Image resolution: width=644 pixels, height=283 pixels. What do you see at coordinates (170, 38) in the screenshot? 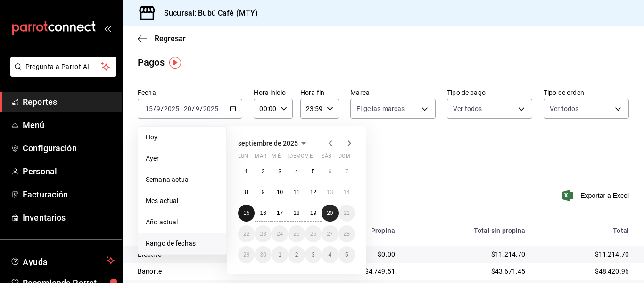
I see `span: Regresar` at bounding box center [170, 38].